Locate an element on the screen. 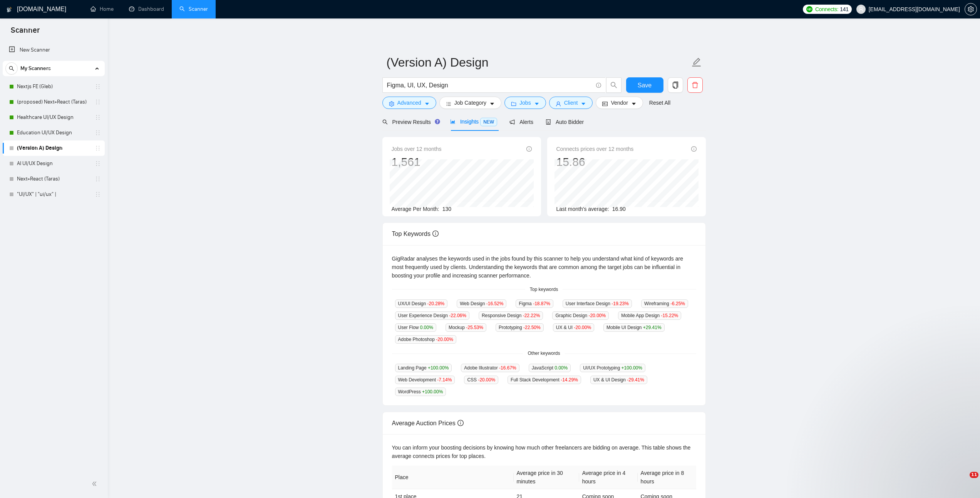 Image resolution: width=980 pixels, height=498 pixels. a: (Version A) Design is located at coordinates (54, 148).